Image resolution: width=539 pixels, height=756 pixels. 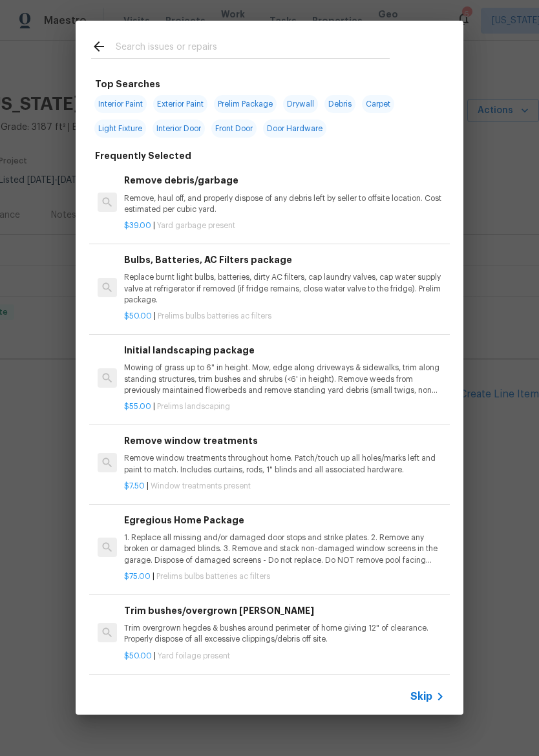 What do you see at coordinates (284, 634) in the screenshot?
I see `p: Trim overgrown hegdes & bushes around perimeter of home giving 12" of clearance. Properly dispose...` at bounding box center [284, 634].